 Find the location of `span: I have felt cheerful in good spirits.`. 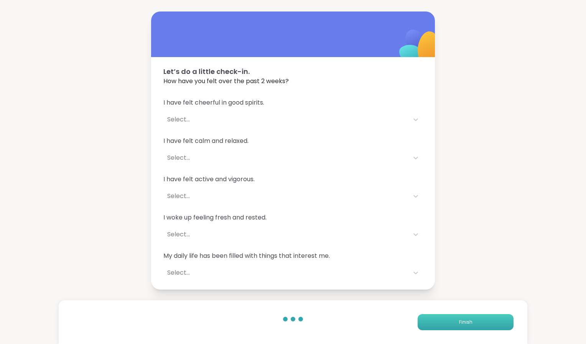

span: I have felt cheerful in good spirits. is located at coordinates (293, 103).